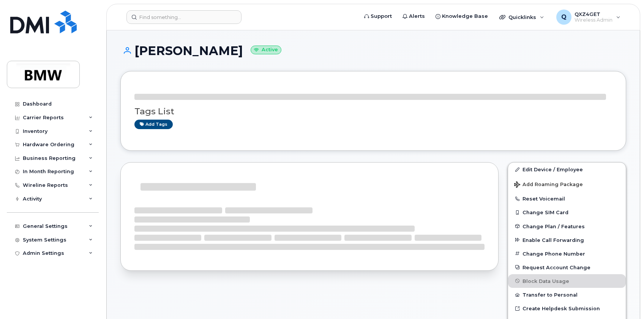 Image resolution: width=644 pixels, height=319 pixels. I want to click on small: Active, so click(266, 49).